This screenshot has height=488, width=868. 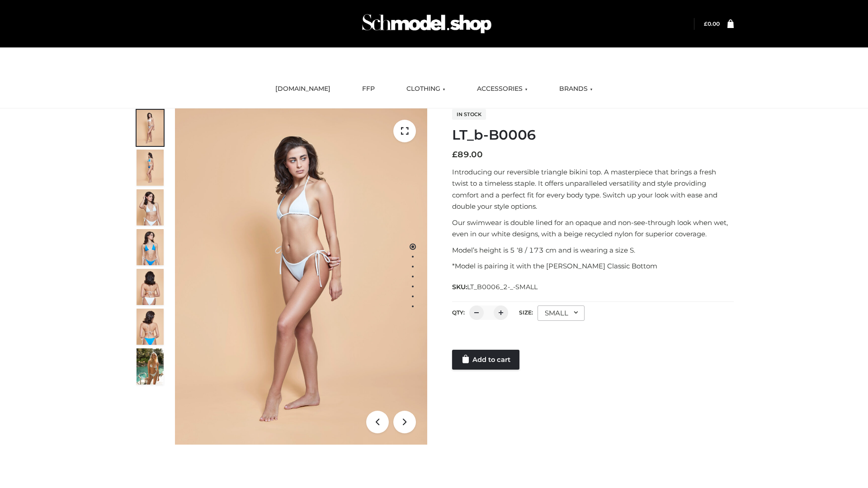 I want to click on span: LT_B0006_2-_-SMALL, so click(x=502, y=287).